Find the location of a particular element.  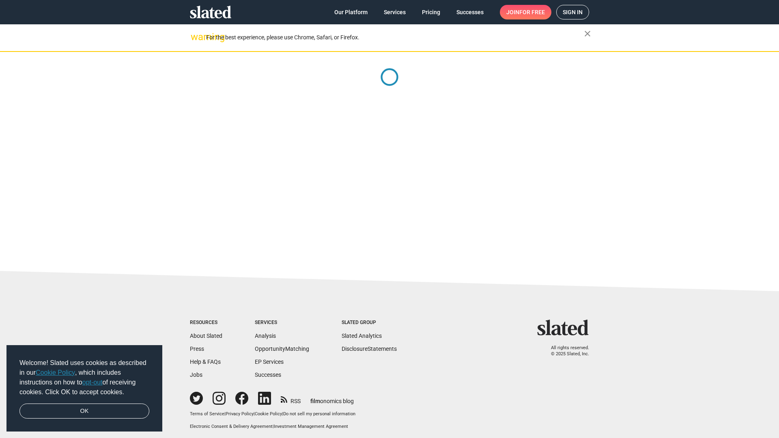

a: Slated Analytics is located at coordinates (362, 336).